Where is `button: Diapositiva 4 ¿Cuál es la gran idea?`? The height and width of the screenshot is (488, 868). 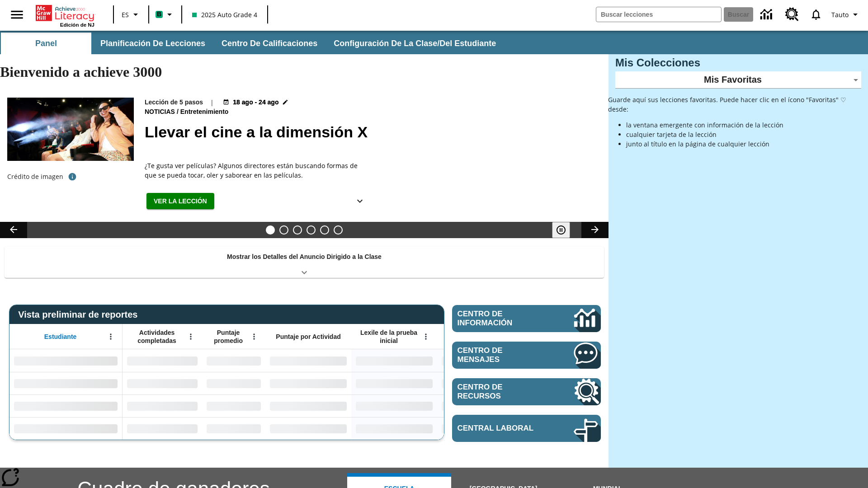
button: Diapositiva 4 ¿Cuál es la gran idea? is located at coordinates (311, 230).